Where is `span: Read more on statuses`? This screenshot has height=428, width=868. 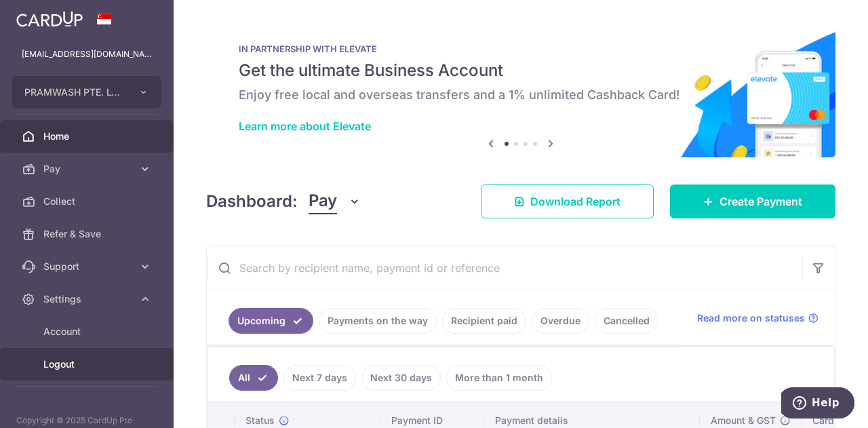 span: Read more on statuses is located at coordinates (751, 318).